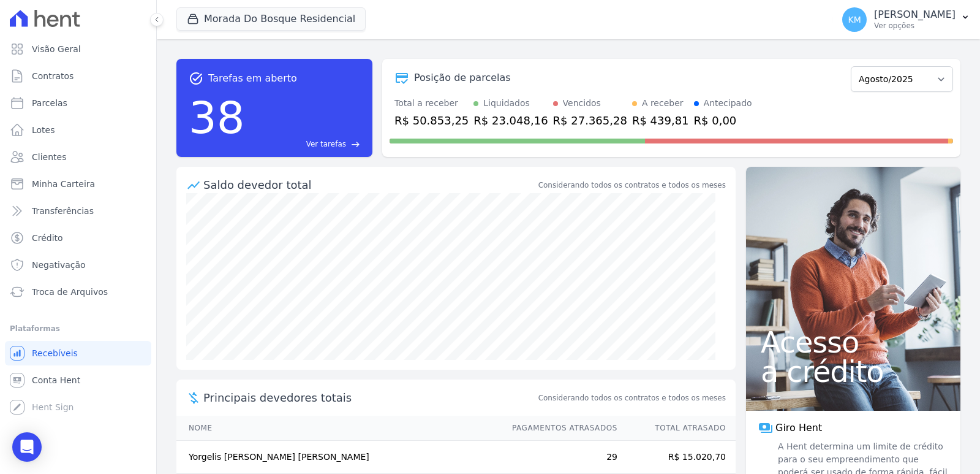 Image resolution: width=980 pixels, height=474 pixels. I want to click on td: R$ 15.020,70, so click(677, 458).